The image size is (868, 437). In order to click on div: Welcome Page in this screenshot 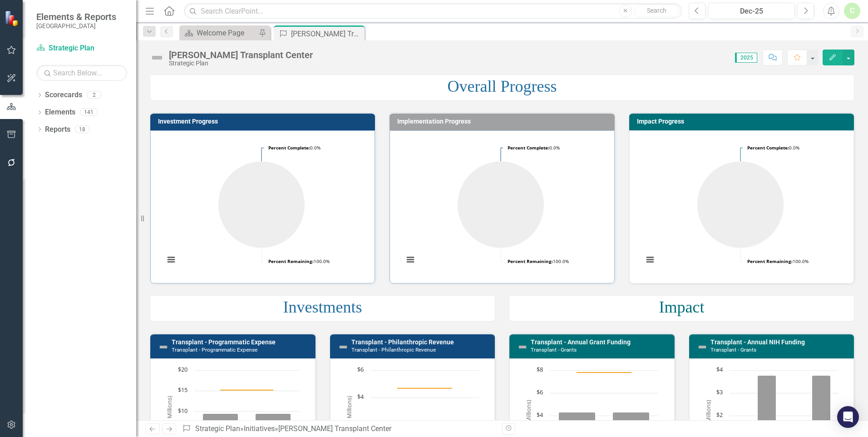, I will do `click(227, 33)`.